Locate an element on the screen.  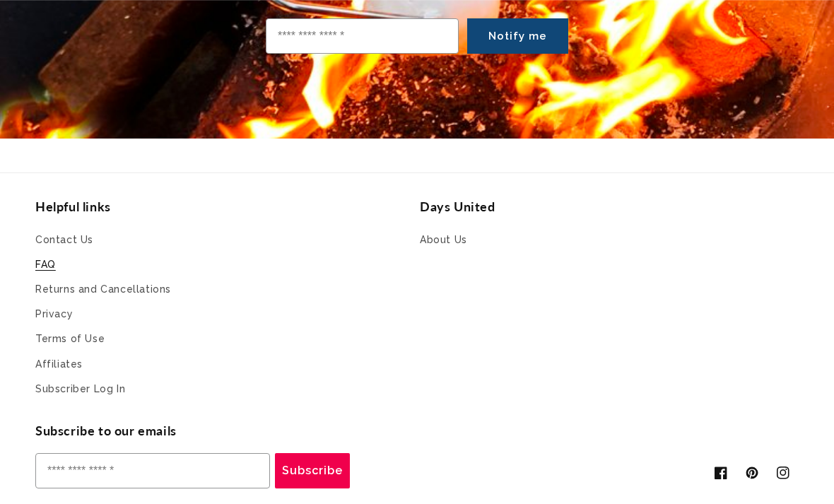
a: Privacy is located at coordinates (54, 314).